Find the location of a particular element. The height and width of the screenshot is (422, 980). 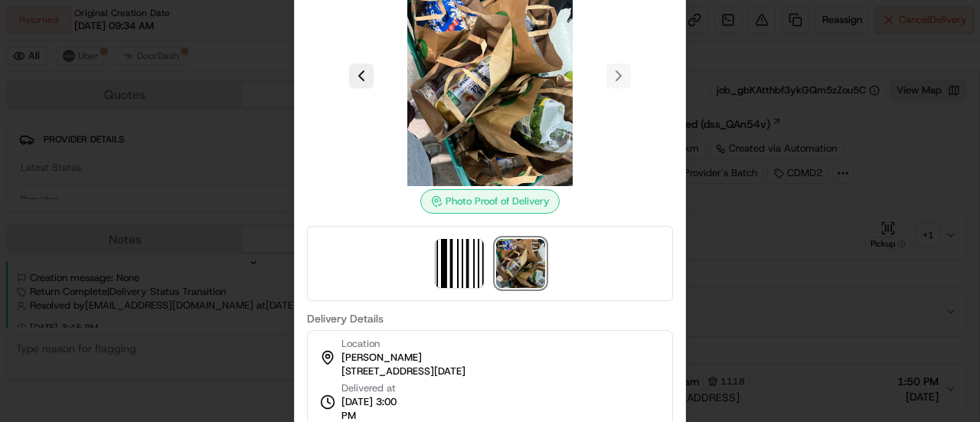

img: photo_proof_of_delivery image is located at coordinates (521, 264).